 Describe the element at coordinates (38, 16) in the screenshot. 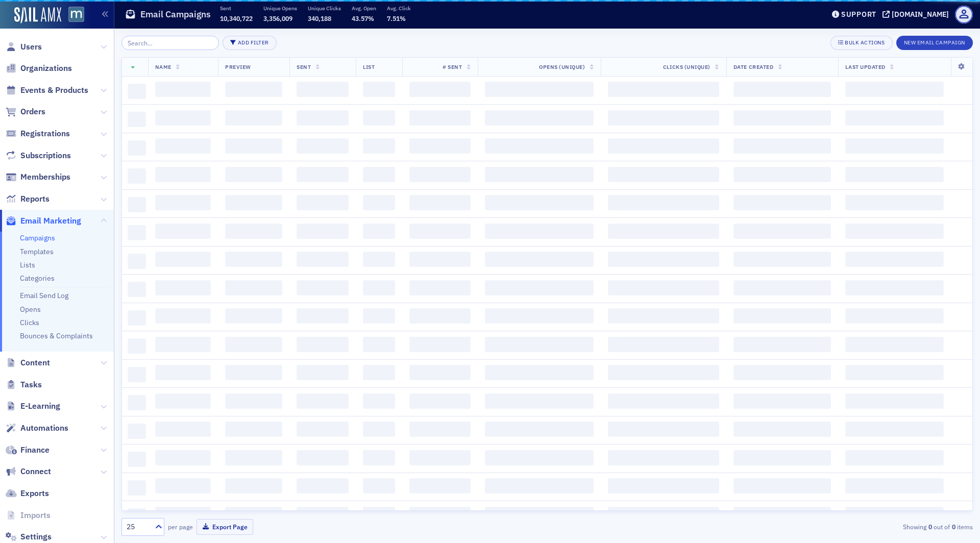

I see `a: SailAMX` at that location.